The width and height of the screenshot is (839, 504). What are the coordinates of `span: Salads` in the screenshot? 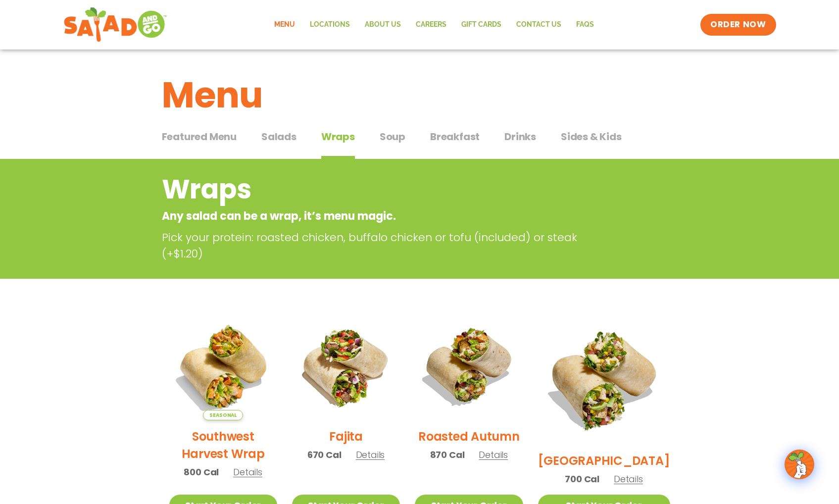 It's located at (279, 137).